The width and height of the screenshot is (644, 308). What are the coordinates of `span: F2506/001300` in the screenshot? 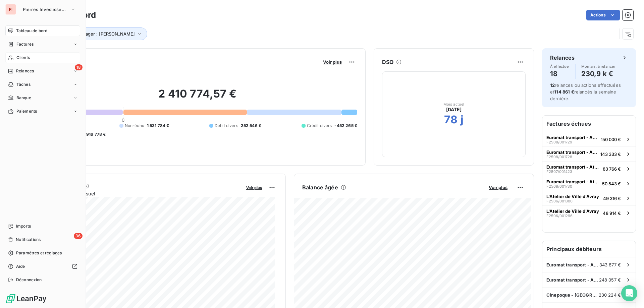 It's located at (559, 201).